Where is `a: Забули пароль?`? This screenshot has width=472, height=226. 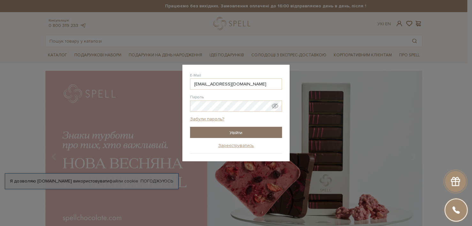 a: Забули пароль? is located at coordinates (207, 119).